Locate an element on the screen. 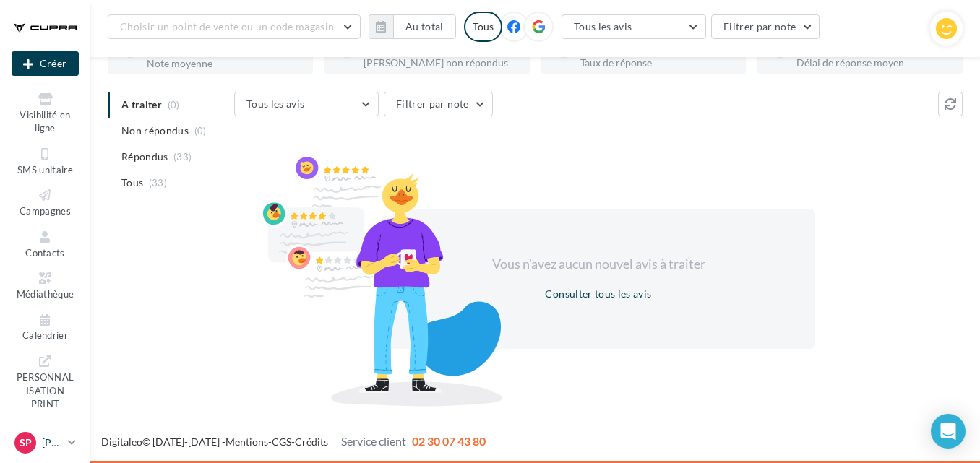  span: (0) is located at coordinates (200, 131).